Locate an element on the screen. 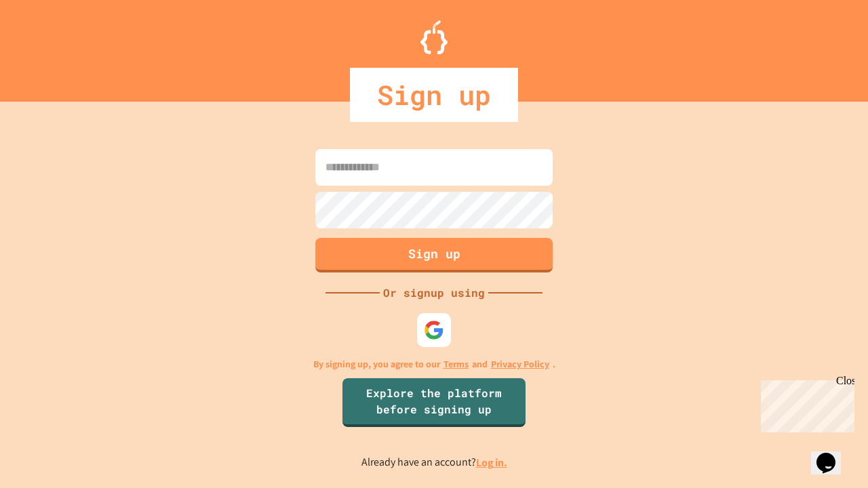 This screenshot has height=488, width=868. div: Chat with us now!Close is located at coordinates (49, 45).